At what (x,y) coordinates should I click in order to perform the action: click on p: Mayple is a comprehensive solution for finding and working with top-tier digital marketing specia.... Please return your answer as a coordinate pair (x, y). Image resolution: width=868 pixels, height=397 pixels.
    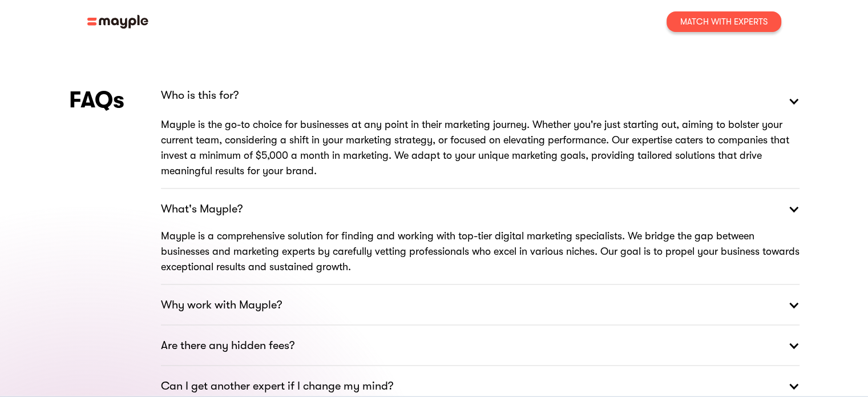
    Looking at the image, I should click on (480, 251).